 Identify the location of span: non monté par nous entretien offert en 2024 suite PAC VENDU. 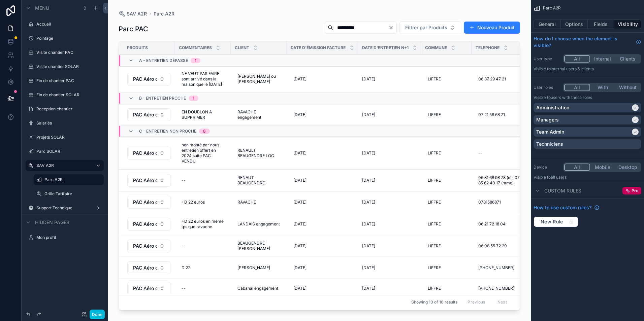
(203, 153).